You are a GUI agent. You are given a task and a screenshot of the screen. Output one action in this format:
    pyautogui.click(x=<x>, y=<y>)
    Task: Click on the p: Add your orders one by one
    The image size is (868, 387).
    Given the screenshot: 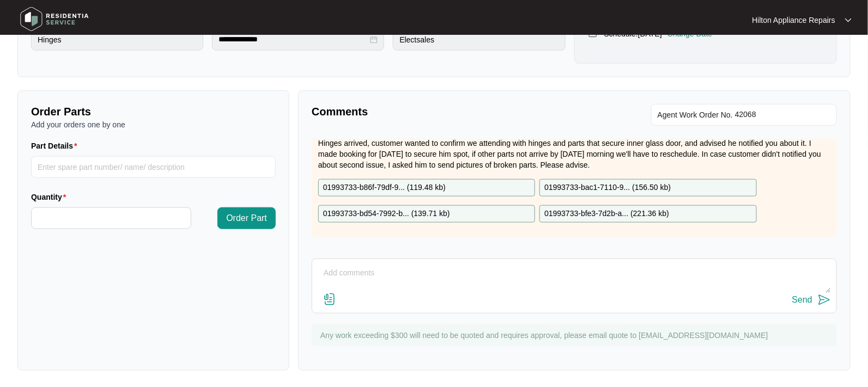 What is the action you would take?
    pyautogui.click(x=153, y=124)
    